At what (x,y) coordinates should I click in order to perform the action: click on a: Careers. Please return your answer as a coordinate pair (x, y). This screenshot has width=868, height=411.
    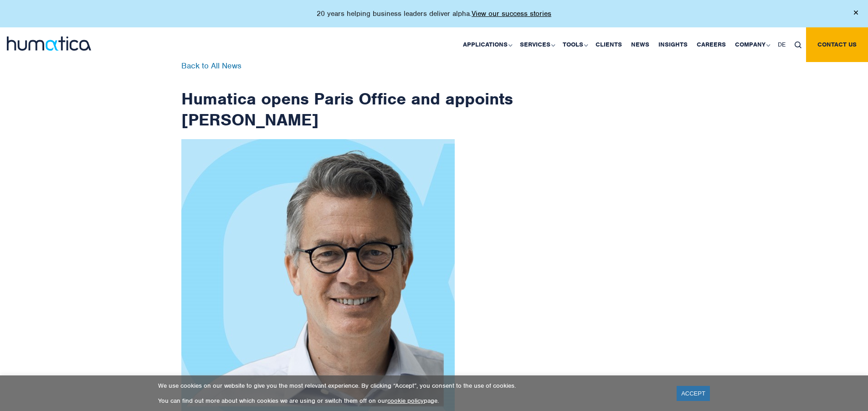
    Looking at the image, I should click on (712, 45).